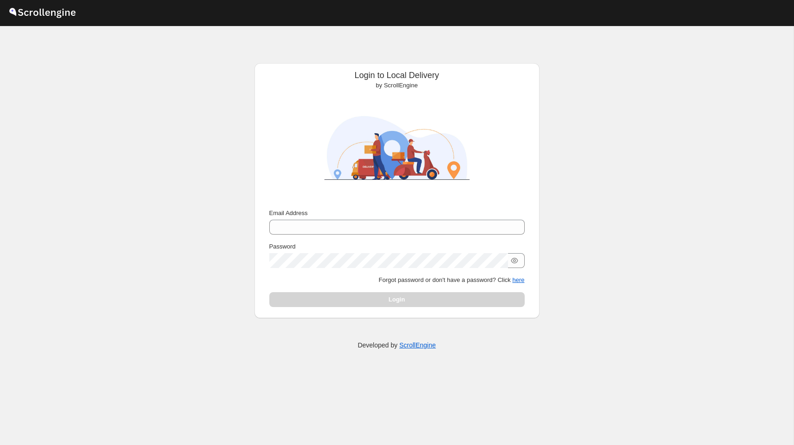  Describe the element at coordinates (518, 280) in the screenshot. I see `button: here` at that location.